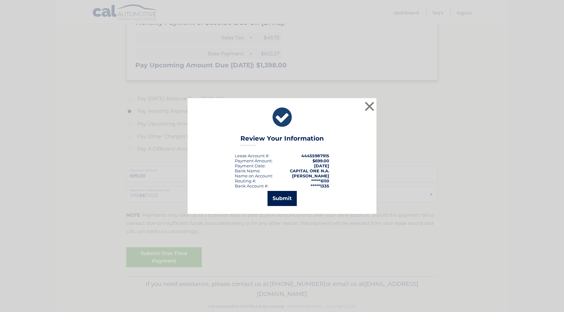 The height and width of the screenshot is (312, 564). Describe the element at coordinates (246, 181) in the screenshot. I see `div: Routing #:` at that location.